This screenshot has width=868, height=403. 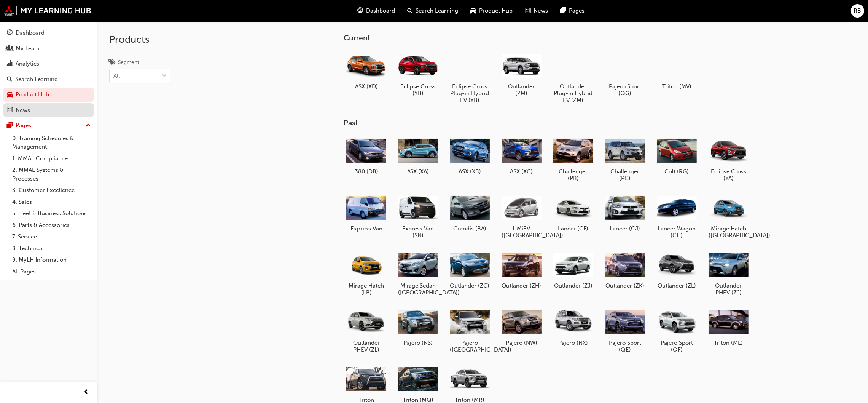 I want to click on a: Challenger (PC), so click(x=625, y=159).